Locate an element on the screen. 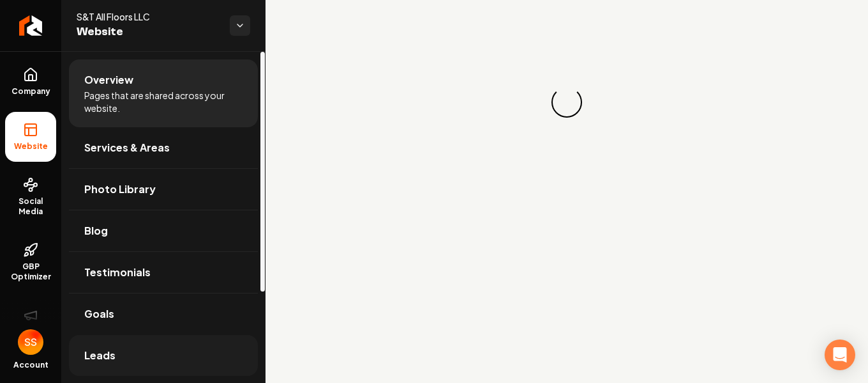  span: Testimonials is located at coordinates (117, 272).